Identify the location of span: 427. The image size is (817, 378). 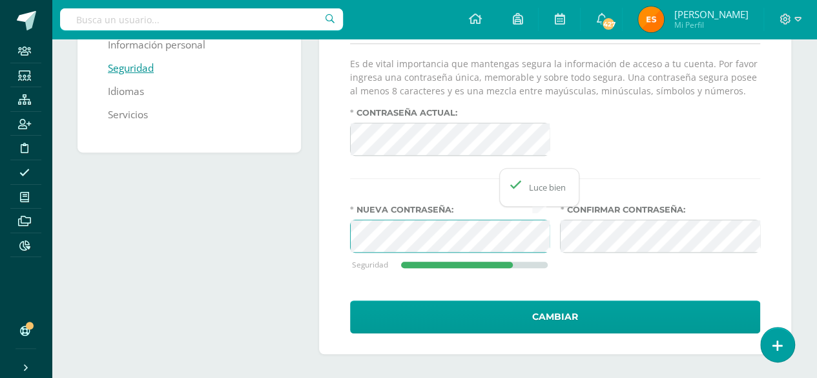
(608, 24).